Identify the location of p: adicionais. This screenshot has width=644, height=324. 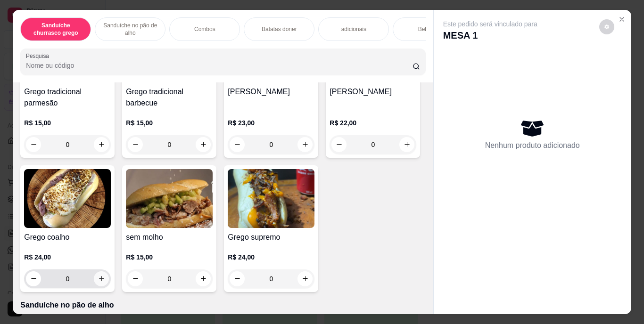
(354, 29).